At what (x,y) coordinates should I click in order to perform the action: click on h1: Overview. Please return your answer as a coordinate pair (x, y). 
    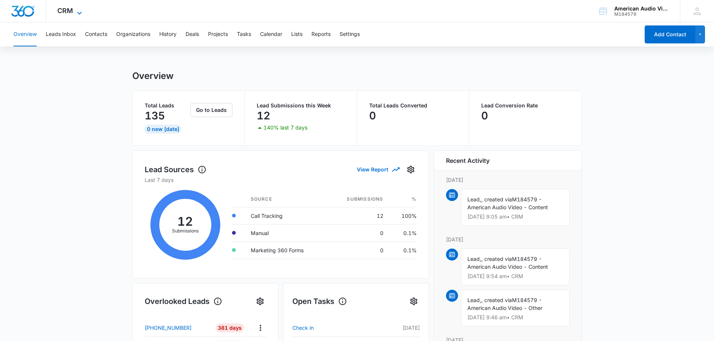
    Looking at the image, I should click on (153, 76).